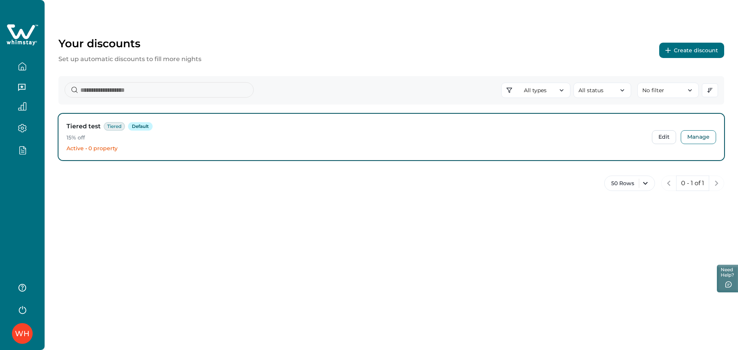  I want to click on button: previous page, so click(668, 183).